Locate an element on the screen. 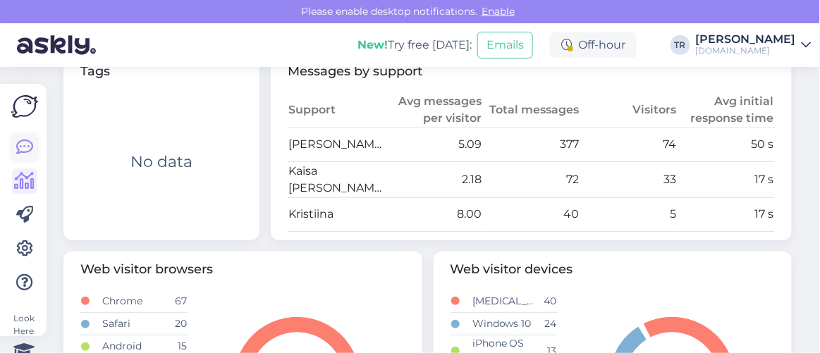 This screenshot has width=820, height=353. th: Avg initial response time is located at coordinates (726, 110).